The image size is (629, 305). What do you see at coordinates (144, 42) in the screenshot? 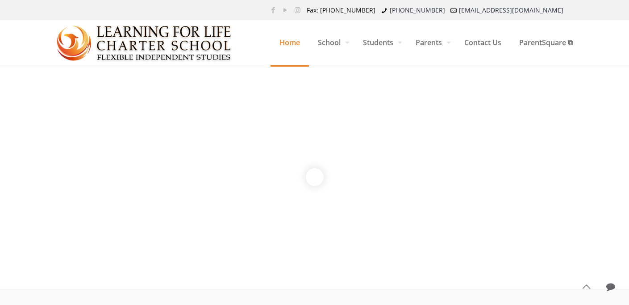
I see `a: Learning for Life Charter School` at bounding box center [144, 42].